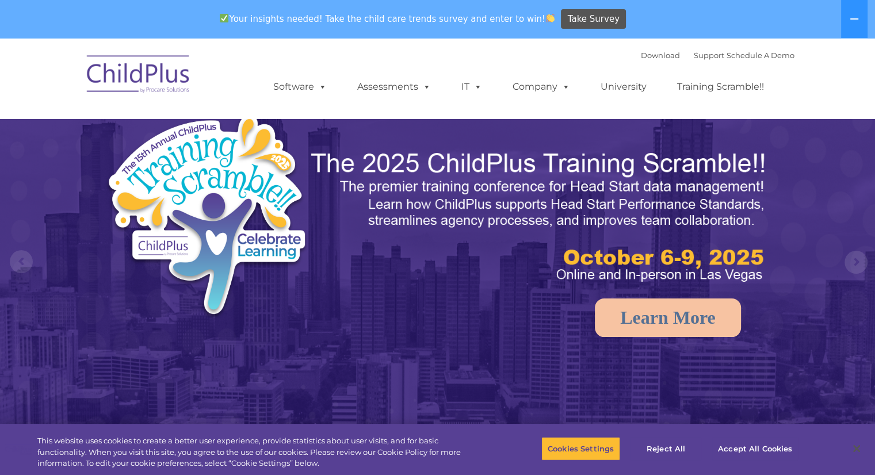 The width and height of the screenshot is (875, 475). Describe the element at coordinates (387, 18) in the screenshot. I see `span: Your insights needed! Take the child care trends survey and enter to win!` at that location.